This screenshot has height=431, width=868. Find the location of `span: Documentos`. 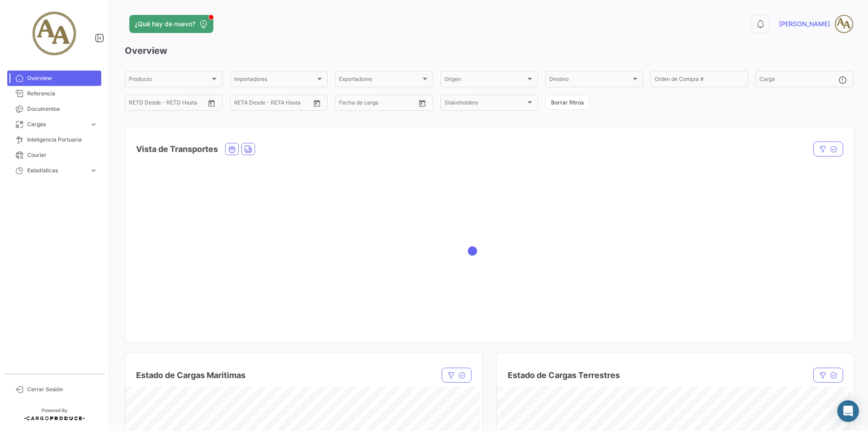

span: Documentos is located at coordinates (62, 109).